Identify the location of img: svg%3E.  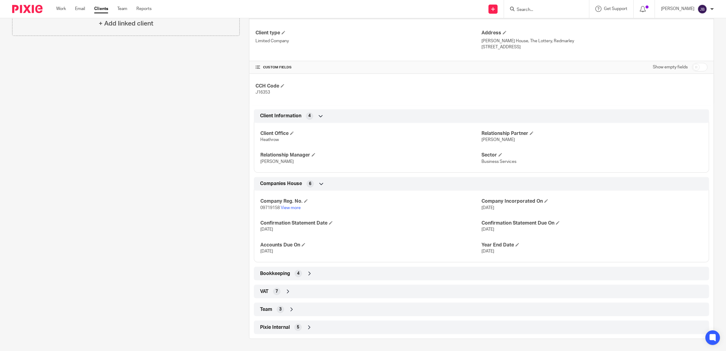
(703, 9).